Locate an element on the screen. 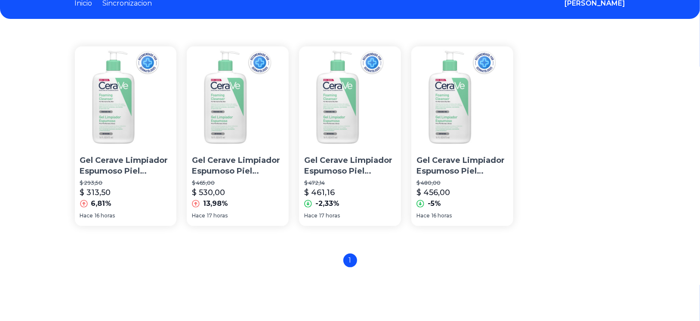 The height and width of the screenshot is (321, 700). p: $ 465,00 is located at coordinates (237, 183).